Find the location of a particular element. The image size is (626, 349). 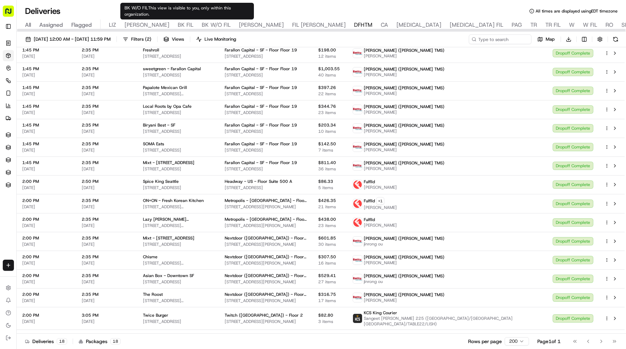

span: $601.85 is located at coordinates (330, 238).